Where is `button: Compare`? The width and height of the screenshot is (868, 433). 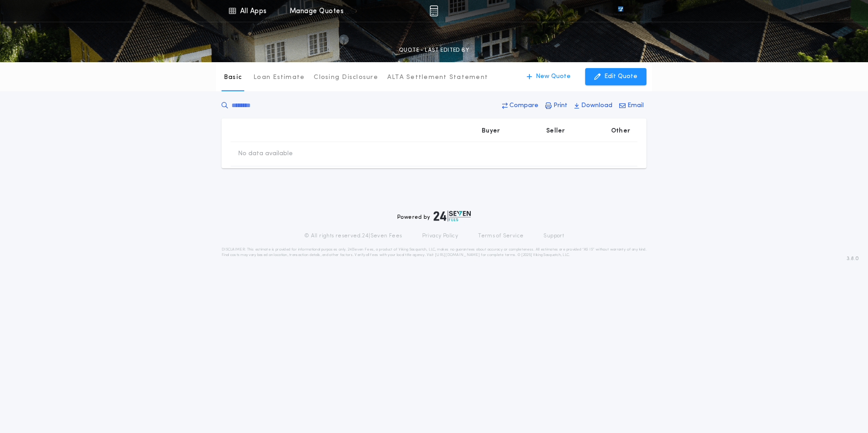
button: Compare is located at coordinates (520, 106).